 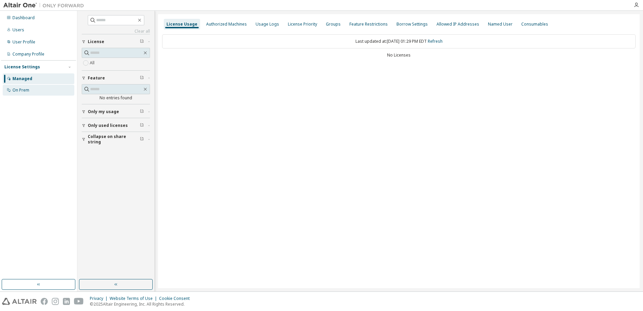 What do you see at coordinates (55, 301) in the screenshot?
I see `img: instagram.svg` at bounding box center [55, 301].